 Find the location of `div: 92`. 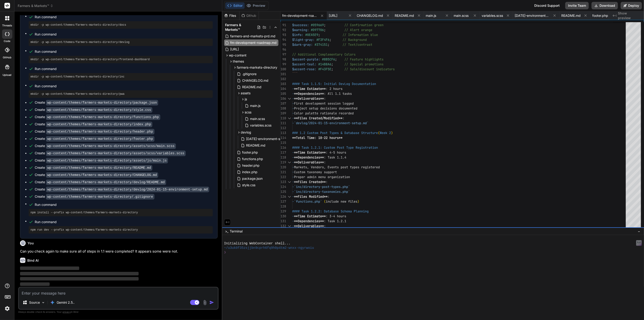

div: 92 is located at coordinates (283, 30).